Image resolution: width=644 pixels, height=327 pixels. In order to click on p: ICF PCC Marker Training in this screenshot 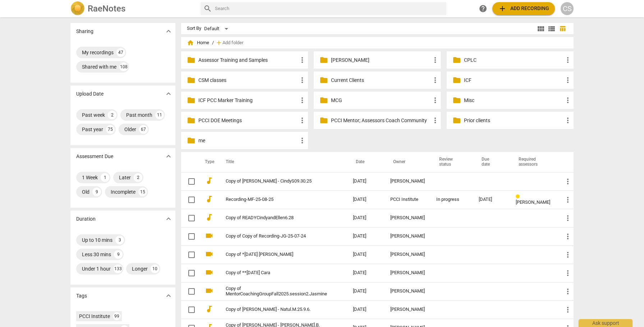, I will do `click(248, 100)`.